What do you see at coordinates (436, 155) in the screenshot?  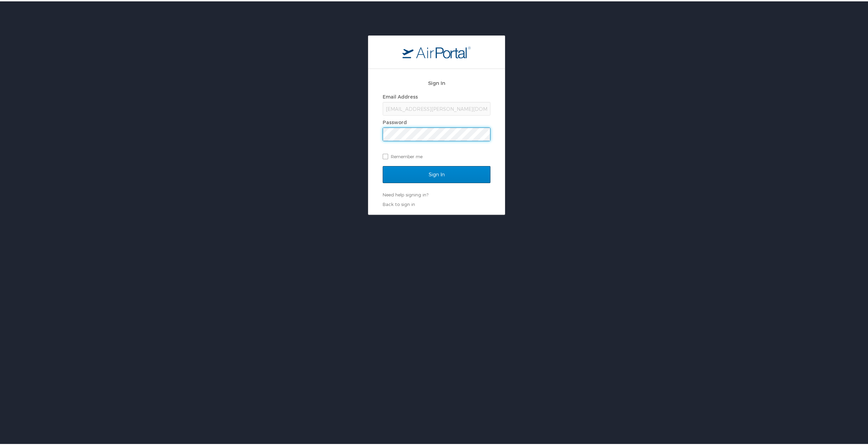 I see `label: Remember me` at bounding box center [436, 155].